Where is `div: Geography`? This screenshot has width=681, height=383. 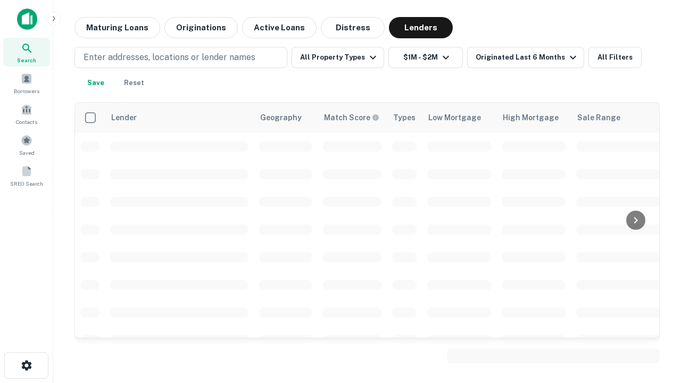 div: Geography is located at coordinates (281, 118).